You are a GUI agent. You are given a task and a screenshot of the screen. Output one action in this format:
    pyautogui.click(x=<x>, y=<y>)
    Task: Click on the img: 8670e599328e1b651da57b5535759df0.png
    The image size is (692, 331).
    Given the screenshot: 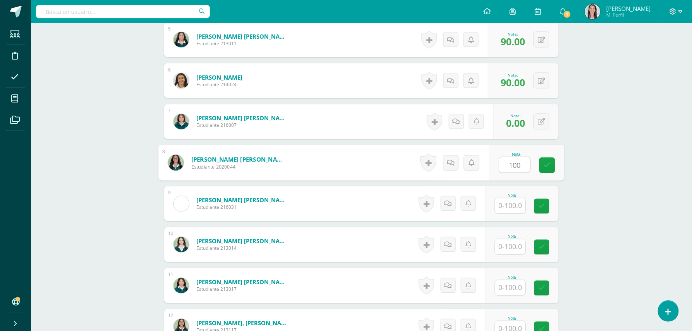 What is the action you would take?
    pyautogui.click(x=181, y=40)
    